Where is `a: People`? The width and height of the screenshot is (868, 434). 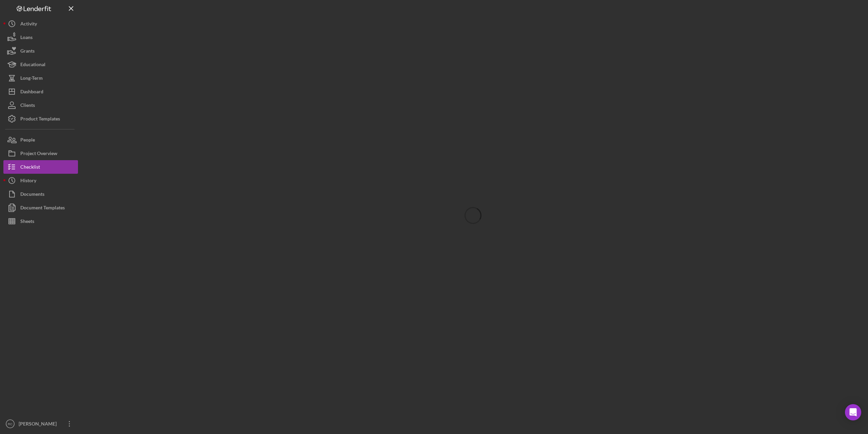
a: People is located at coordinates (41, 140).